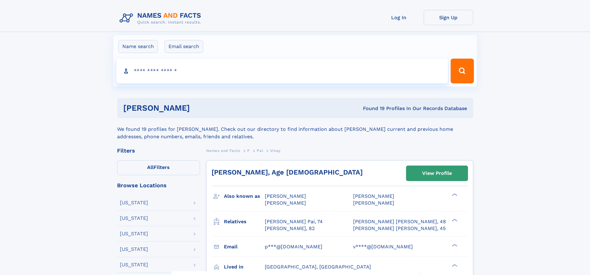 The height and width of the screenshot is (275, 590). I want to click on div: Browse Locations, so click(159, 185).